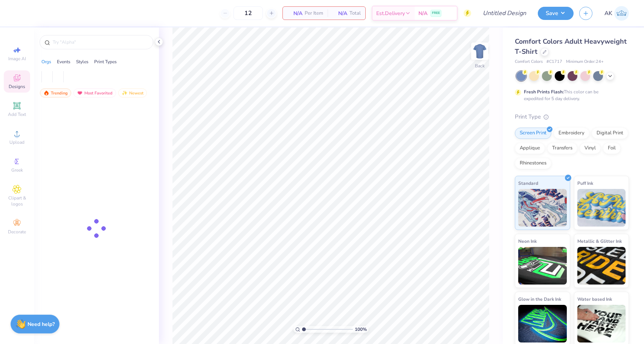 The width and height of the screenshot is (644, 344). I want to click on span: Add Text, so click(17, 114).